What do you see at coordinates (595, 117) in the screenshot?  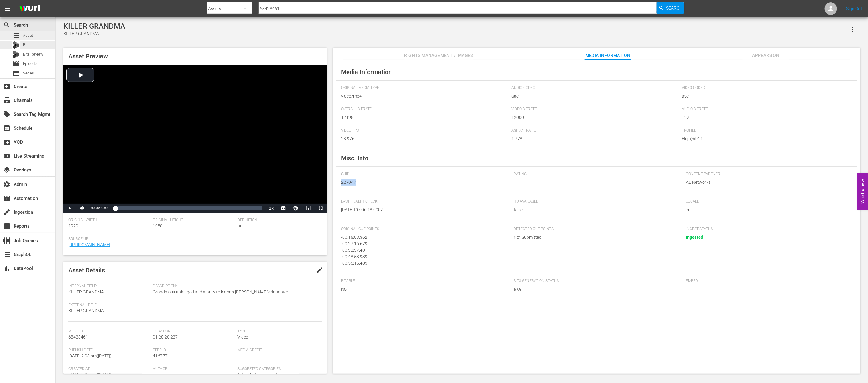 I see `span: 12000` at bounding box center [595, 117].